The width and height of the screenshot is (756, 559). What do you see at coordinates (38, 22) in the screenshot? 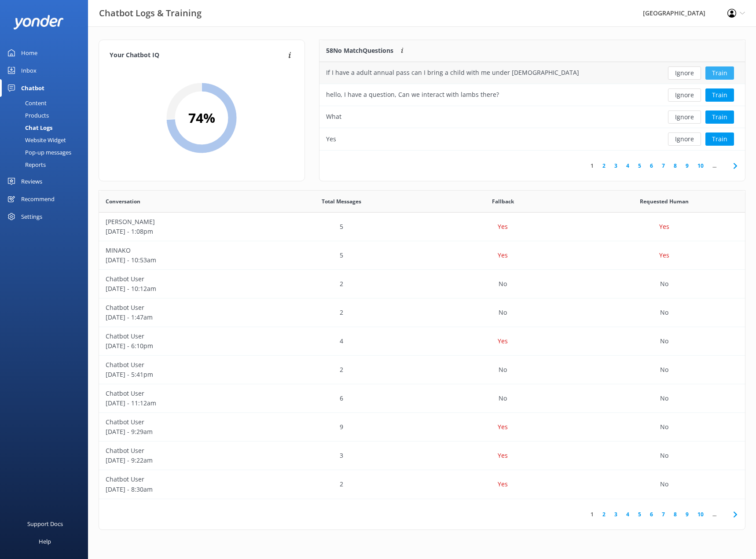
I see `img: yonder-white-logo.png` at bounding box center [38, 22].